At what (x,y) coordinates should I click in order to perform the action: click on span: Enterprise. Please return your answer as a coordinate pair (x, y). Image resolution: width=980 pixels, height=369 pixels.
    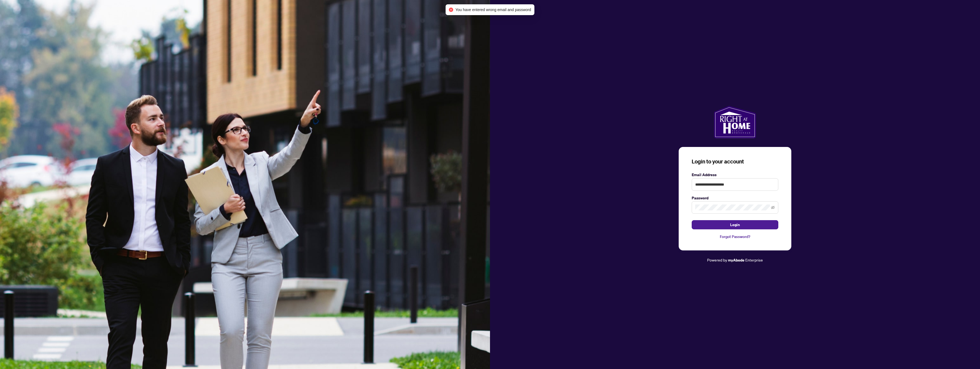
    Looking at the image, I should click on (754, 260).